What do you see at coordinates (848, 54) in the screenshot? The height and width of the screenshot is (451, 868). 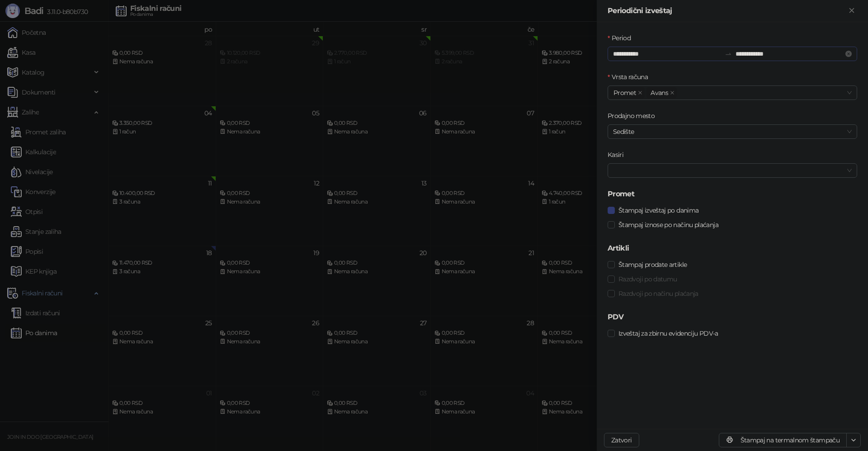 I see `span: close-circle` at bounding box center [848, 54].